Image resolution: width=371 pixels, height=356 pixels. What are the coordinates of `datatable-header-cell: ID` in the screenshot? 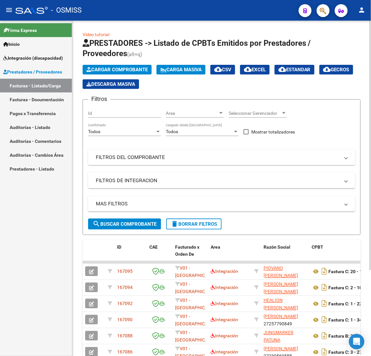 It's located at (131, 255).